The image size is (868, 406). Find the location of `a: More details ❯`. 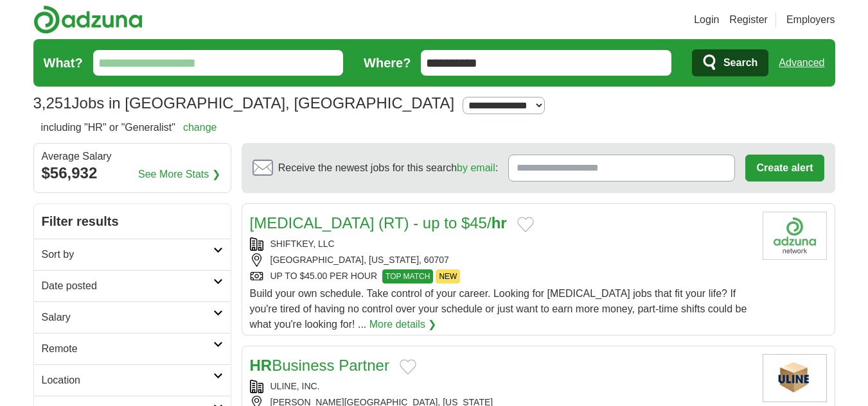

a: More details ❯ is located at coordinates (403, 325).